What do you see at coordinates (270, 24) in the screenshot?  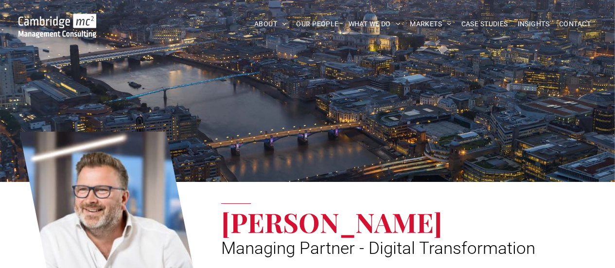 I see `a: ABOUT` at bounding box center [270, 24].